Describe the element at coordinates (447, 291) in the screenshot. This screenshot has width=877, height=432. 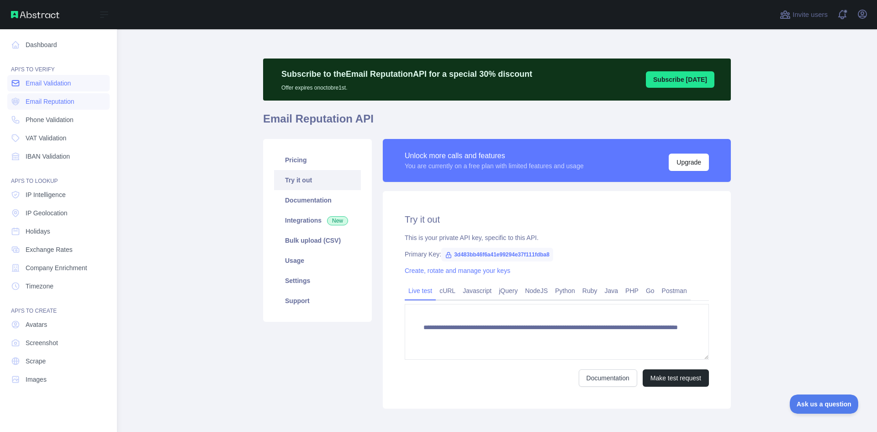
I see `a: cURL` at that location.